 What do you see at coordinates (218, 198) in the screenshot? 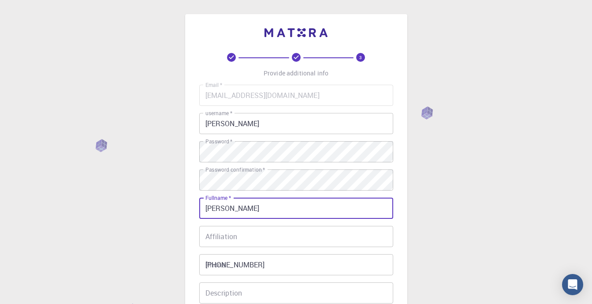
I see `label: Fullname` at bounding box center [218, 198].